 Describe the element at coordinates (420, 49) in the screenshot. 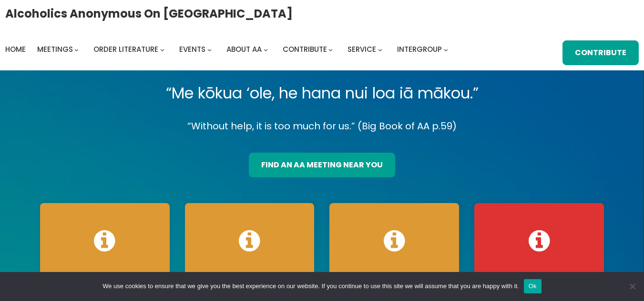

I see `a: Intergroup` at that location.